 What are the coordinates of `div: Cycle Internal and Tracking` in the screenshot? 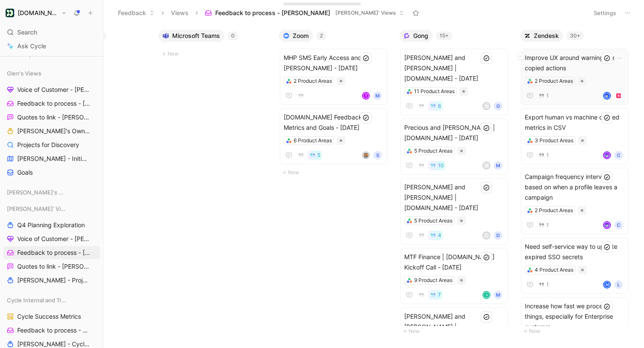 It's located at (52, 300).